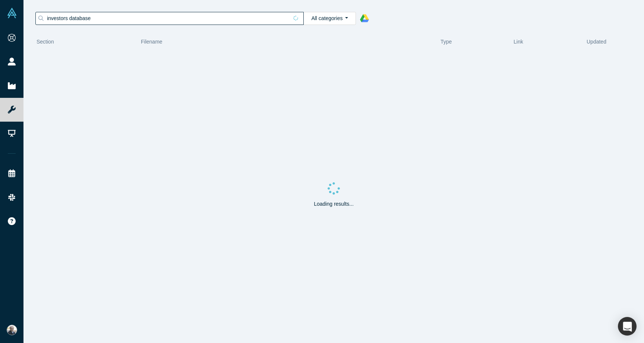 The image size is (644, 343). Describe the element at coordinates (334, 204) in the screenshot. I see `p: Loading results...` at that location.